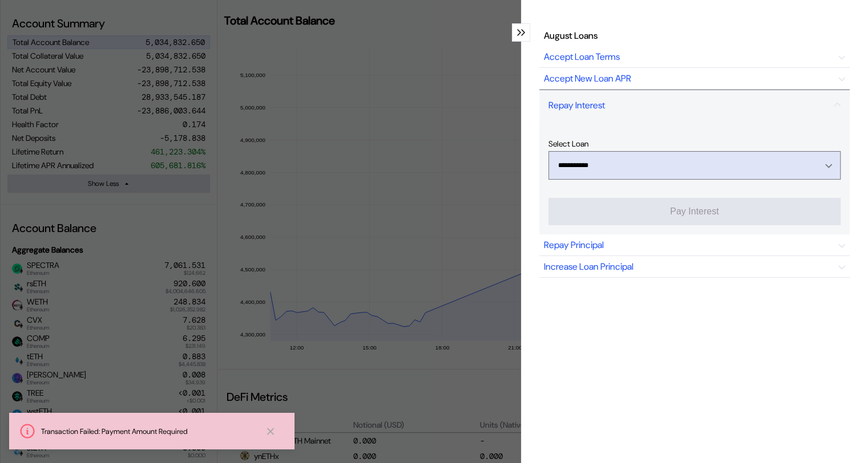  I want to click on div: Increase Loan Principal, so click(589, 267).